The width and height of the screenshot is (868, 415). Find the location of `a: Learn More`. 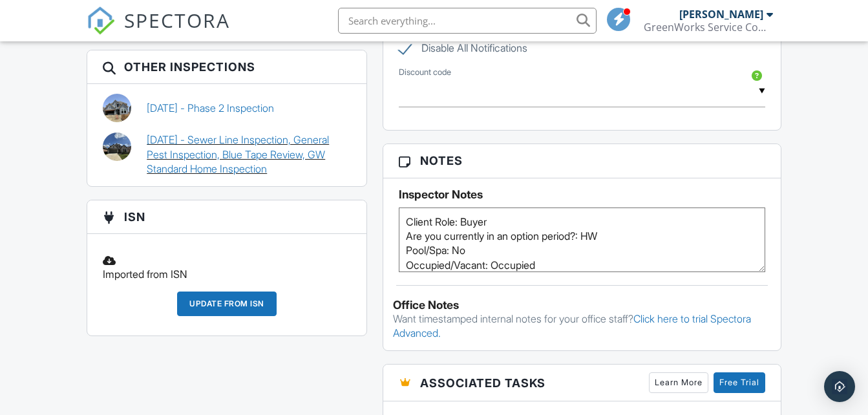

a: Learn More is located at coordinates (679, 382).